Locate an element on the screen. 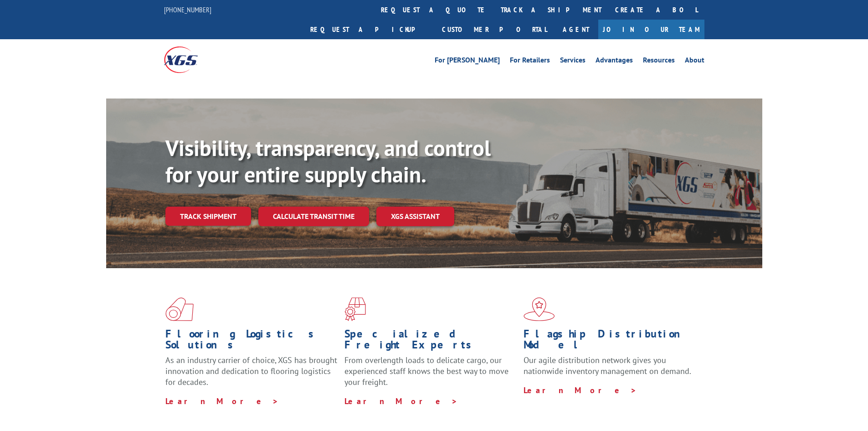 The height and width of the screenshot is (431, 868). img: xgs-icon-flagship-distribution-model-red is located at coordinates (539, 309).